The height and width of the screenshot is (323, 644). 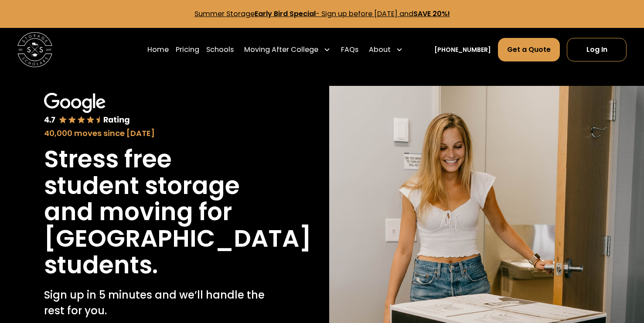 I want to click on a: Schools, so click(x=220, y=50).